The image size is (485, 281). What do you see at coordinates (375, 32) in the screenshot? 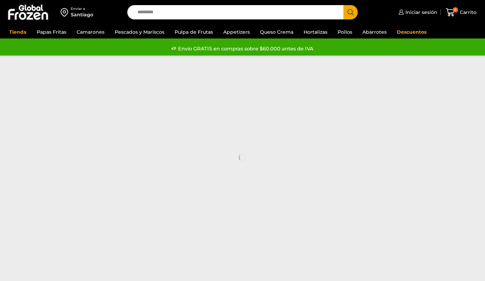
I see `a: Abarrotes` at bounding box center [375, 32].